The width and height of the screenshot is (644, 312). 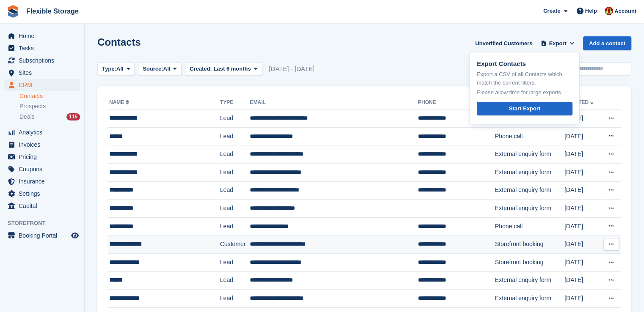 What do you see at coordinates (116, 69) in the screenshot?
I see `button: Type: All` at bounding box center [116, 69].